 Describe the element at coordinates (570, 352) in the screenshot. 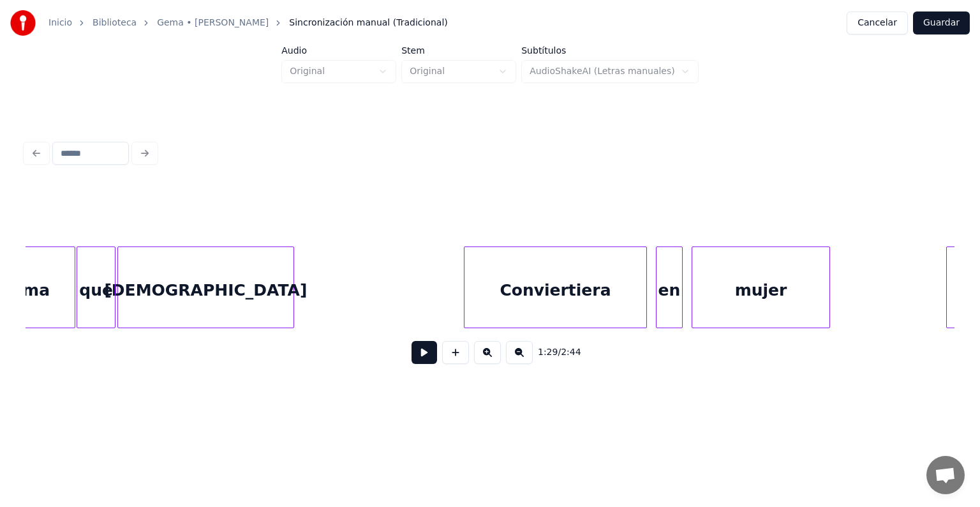

I see `span: 2:44` at that location.